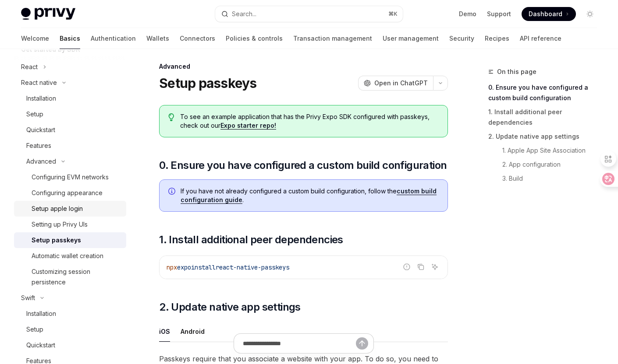 The height and width of the screenshot is (364, 618). Describe the element at coordinates (546, 150) in the screenshot. I see `a: 1. Apple App Site Association` at that location.